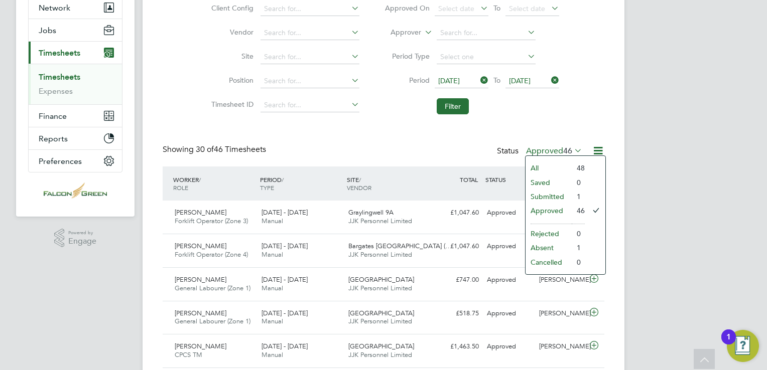 Image resolution: width=767 pixels, height=370 pixels. What do you see at coordinates (82, 233) in the screenshot?
I see `span: Powered by` at bounding box center [82, 233].